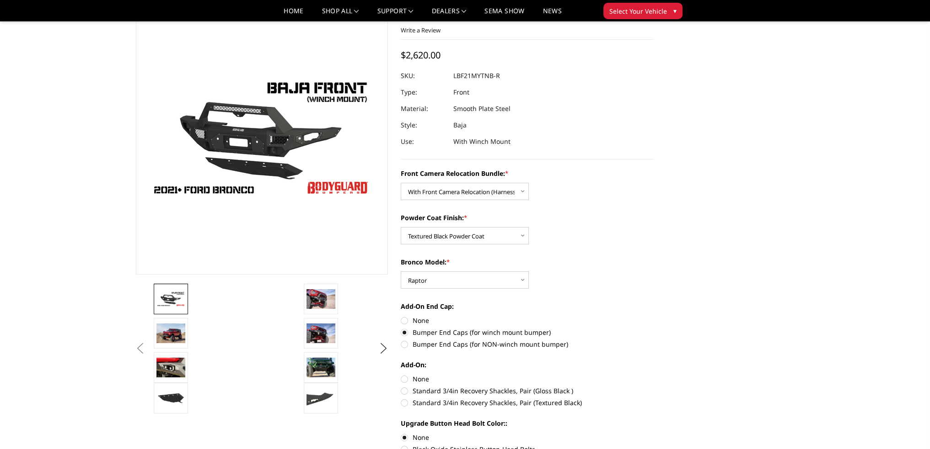  Describe the element at coordinates (527, 391) in the screenshot. I see `label: Standard 3/4in Recovery Shackles, Pair (Gloss Black )` at that location.